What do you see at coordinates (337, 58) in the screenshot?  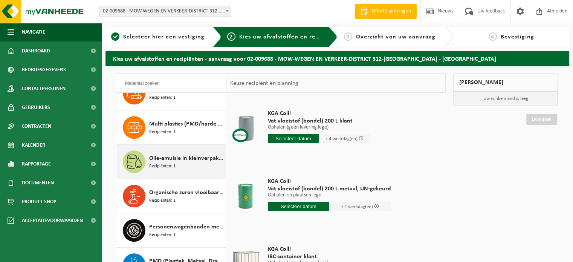 I see `h2: Kies uw afvalstoffen en recipiënten - aanvraag voor 02-009688 - MOW-WEGEN EN VERKEER-DISTRICT 312...` at bounding box center [337, 58].